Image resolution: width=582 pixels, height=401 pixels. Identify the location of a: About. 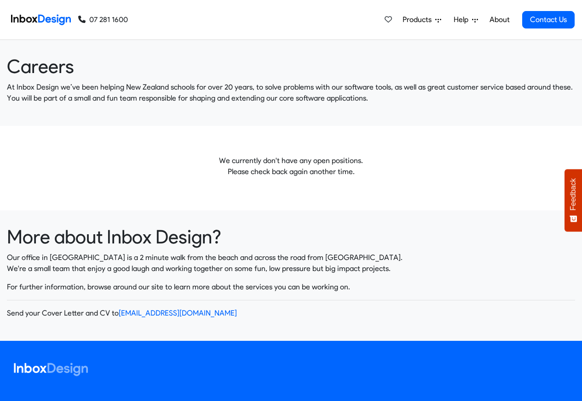
(499, 20).